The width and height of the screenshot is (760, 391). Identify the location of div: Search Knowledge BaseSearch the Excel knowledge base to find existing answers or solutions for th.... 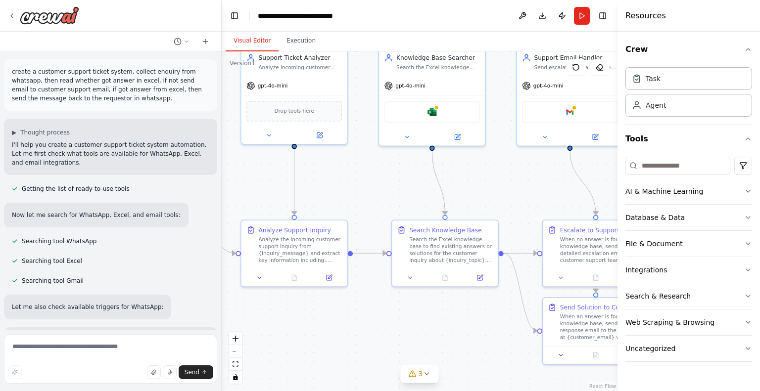
(445, 253).